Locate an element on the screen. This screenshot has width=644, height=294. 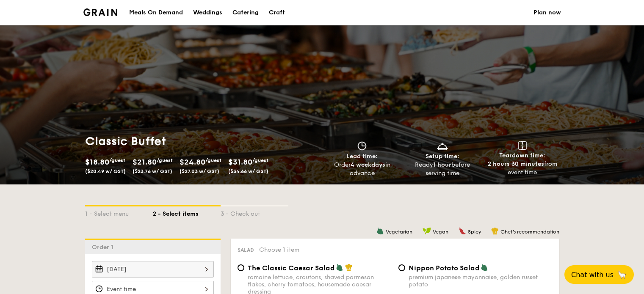
span: Vegan is located at coordinates (440, 232).